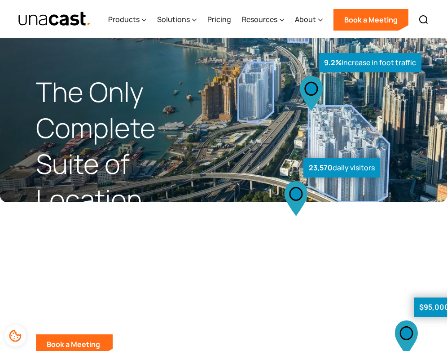 This screenshot has height=351, width=447. What do you see at coordinates (424, 20) in the screenshot?
I see `img: Search icon` at bounding box center [424, 20].